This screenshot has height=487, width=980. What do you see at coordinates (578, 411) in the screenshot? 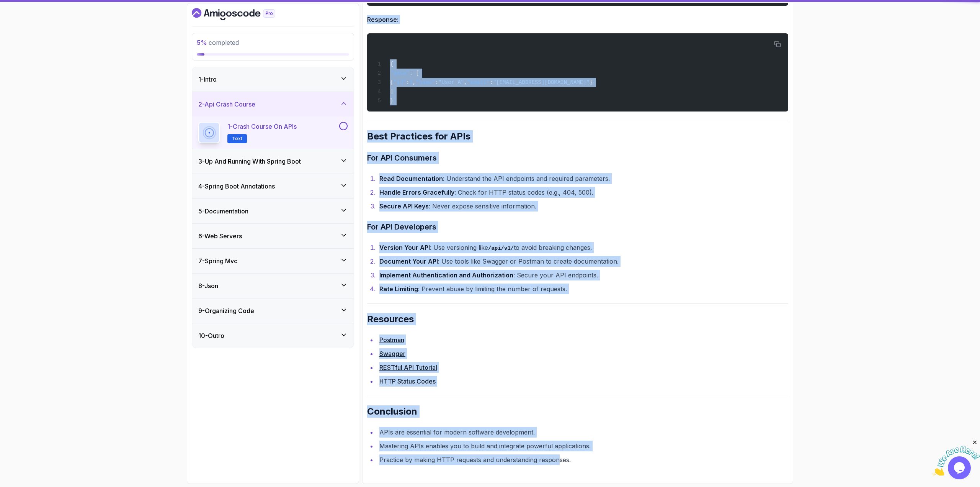
I see `h2: Conclusion` at bounding box center [578, 411].